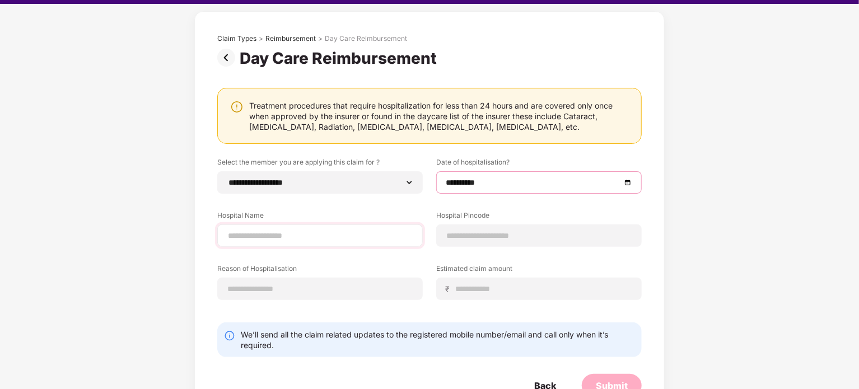 Image resolution: width=859 pixels, height=389 pixels. What do you see at coordinates (539, 217) in the screenshot?
I see `label: Hospital Pincode` at bounding box center [539, 217].